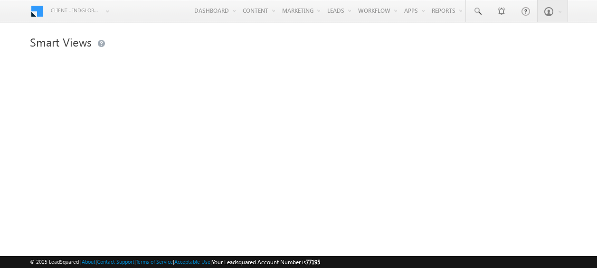 The width and height of the screenshot is (597, 268). I want to click on a: Acceptable Use, so click(192, 261).